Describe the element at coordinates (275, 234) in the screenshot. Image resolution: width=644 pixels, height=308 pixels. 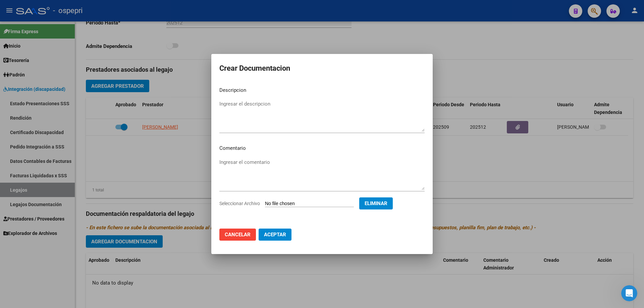
I see `button: Aceptar` at that location.